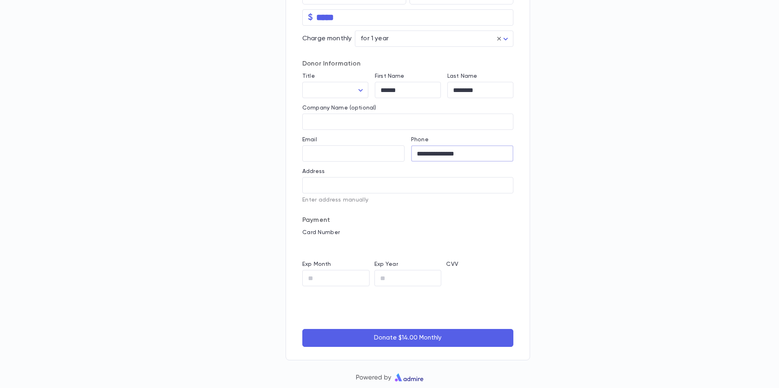 This screenshot has height=388, width=779. What do you see at coordinates (408, 200) in the screenshot?
I see `p: Enter address manually` at bounding box center [408, 200].